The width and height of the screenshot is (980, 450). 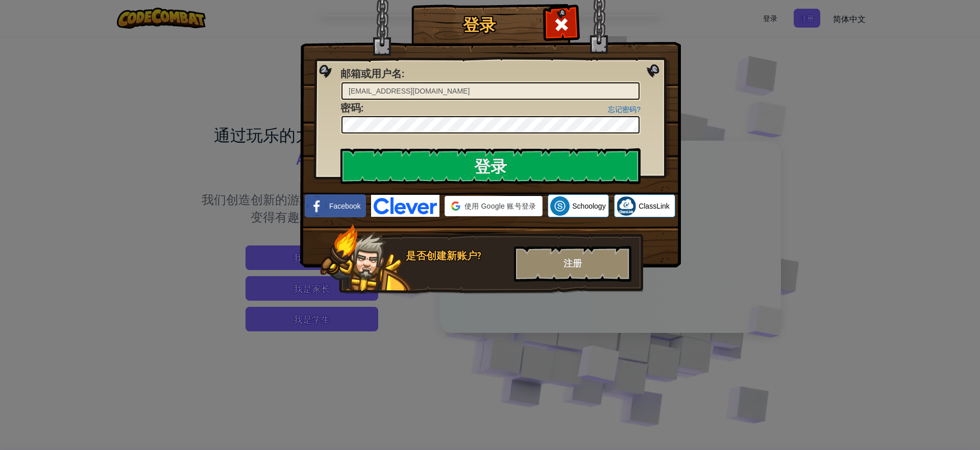 What do you see at coordinates (479, 24) in the screenshot?
I see `h1: 登录` at bounding box center [479, 24].